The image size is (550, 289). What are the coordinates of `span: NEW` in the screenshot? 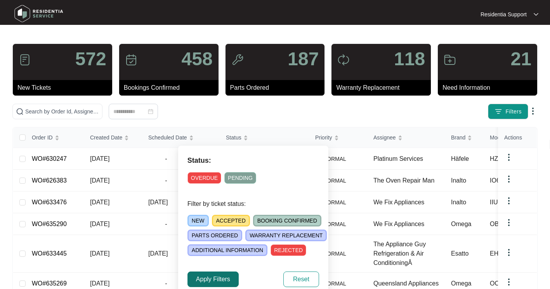 It's located at (198, 220).